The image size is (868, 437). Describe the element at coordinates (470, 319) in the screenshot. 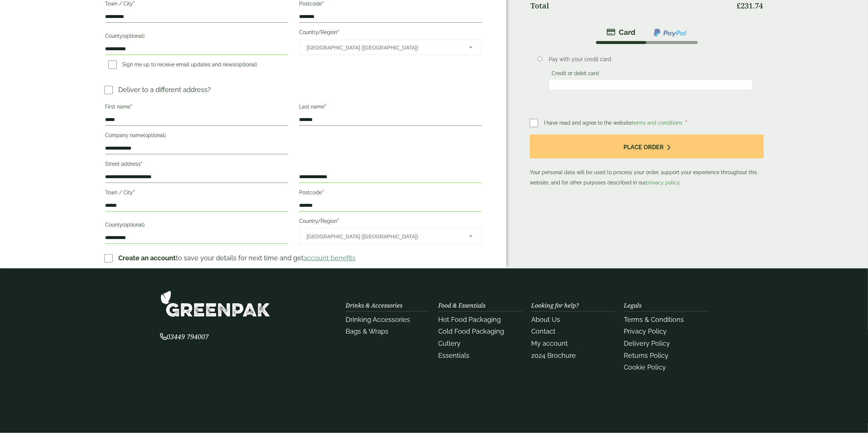

I see `a: Hot Food Packaging` at that location.